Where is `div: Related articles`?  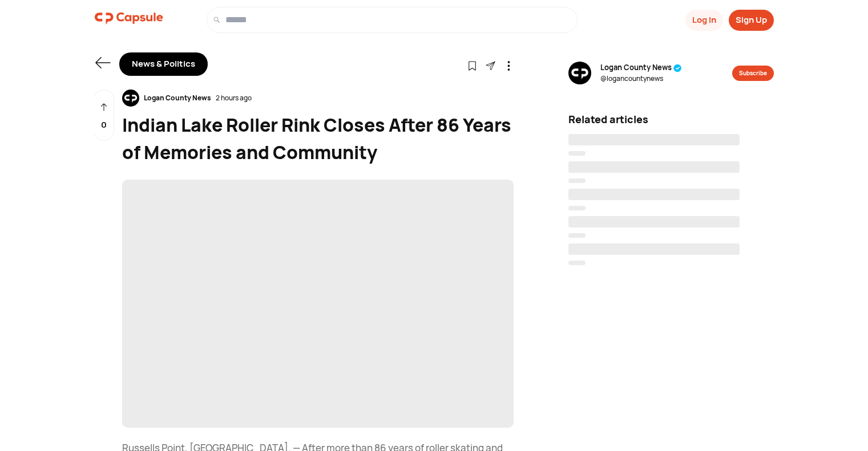
div: Related articles is located at coordinates (671, 120).